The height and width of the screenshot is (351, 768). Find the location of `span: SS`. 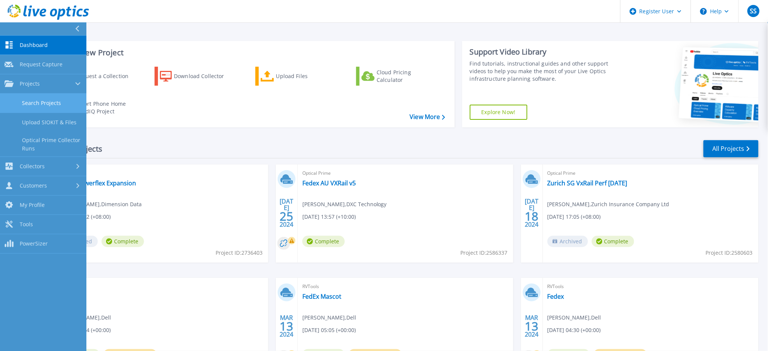

span: SS is located at coordinates (753, 11).